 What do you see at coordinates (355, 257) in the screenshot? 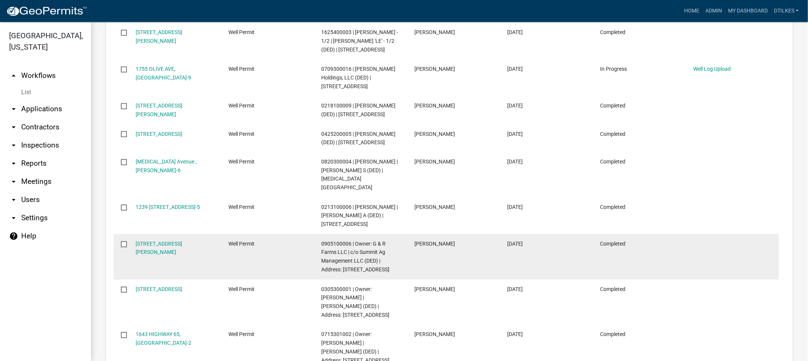
I see `span: 0905100006 | Owner: G & R Farms LLC | c/o Summit Ag Management LLC (DED) | Address: 249 140TH ST` at bounding box center [355, 257].